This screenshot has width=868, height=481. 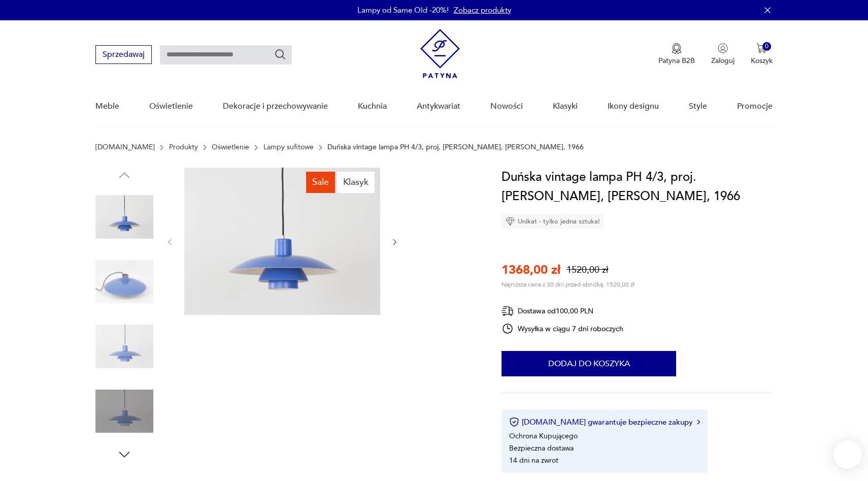 What do you see at coordinates (553, 222) in the screenshot?
I see `div: Unikat - tylko jedna sztuka!` at bounding box center [553, 222].